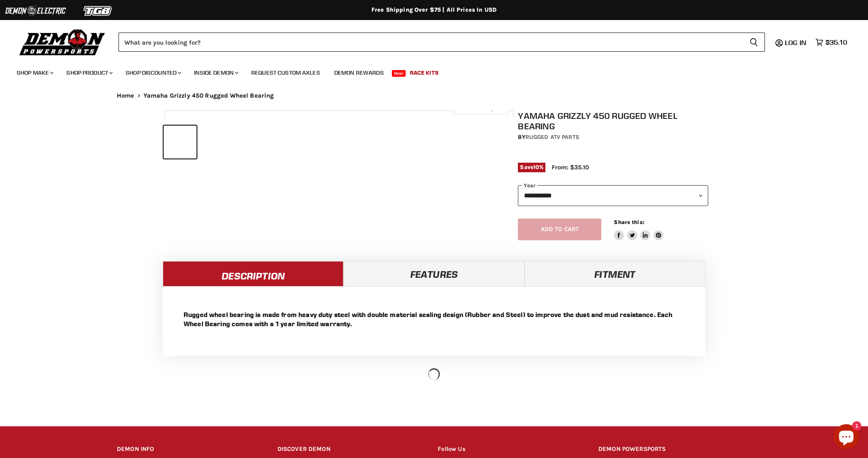 This screenshot has height=458, width=868. Describe the element at coordinates (434, 96) in the screenshot. I see `nav: Breadcrumbs` at that location.